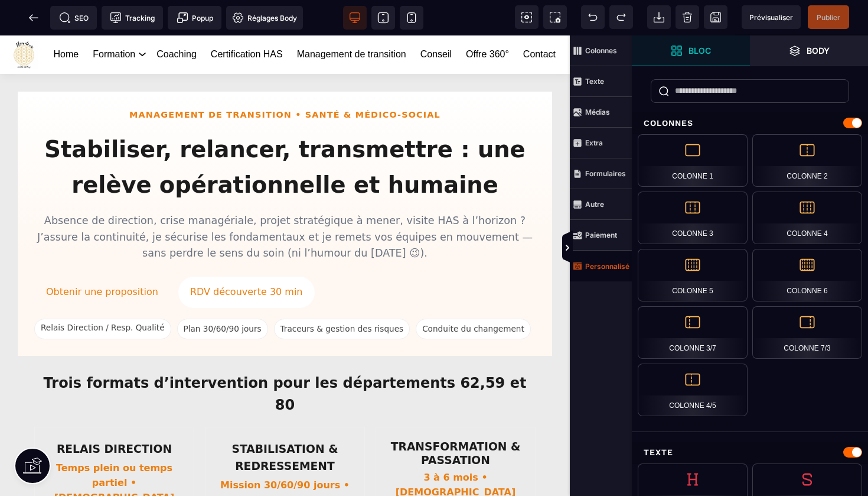  What do you see at coordinates (247, 19) in the screenshot?
I see `a: Certification HAS` at bounding box center [247, 19].